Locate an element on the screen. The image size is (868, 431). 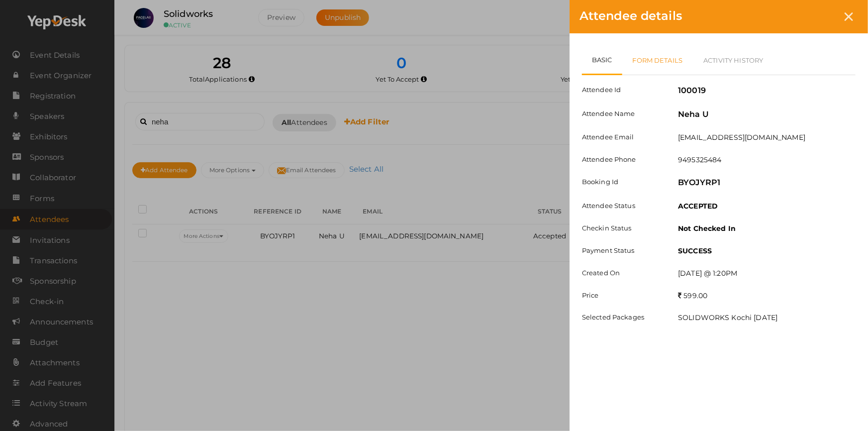
label: 100019 is located at coordinates (692, 91).